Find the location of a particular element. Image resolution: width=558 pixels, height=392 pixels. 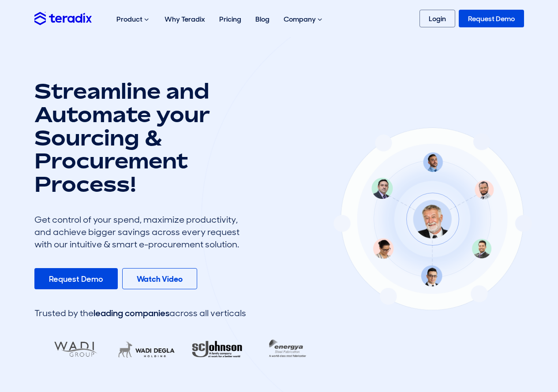

a: Watch Video is located at coordinates (160, 279).